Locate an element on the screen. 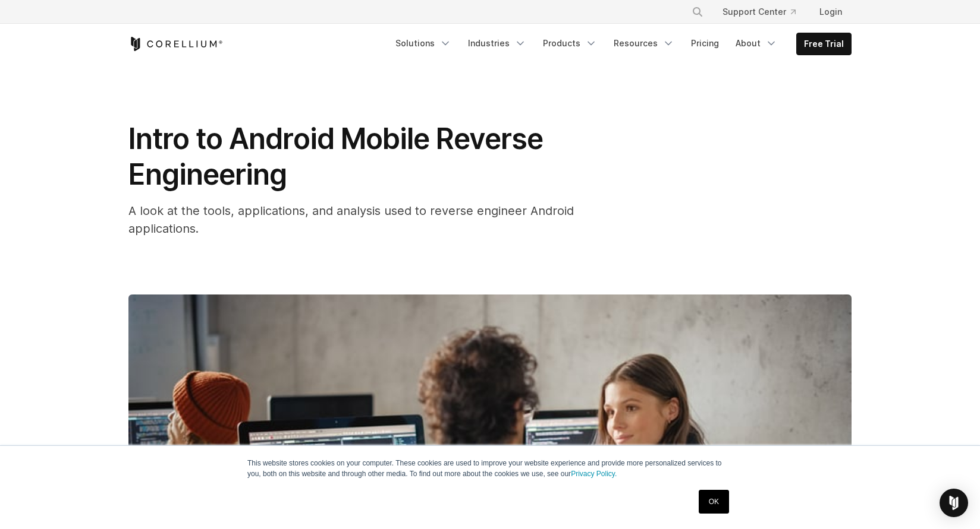 The image size is (980, 529). p: This website stores cookies on your computer. These cookies are used to improve your website expe... is located at coordinates (490, 469).